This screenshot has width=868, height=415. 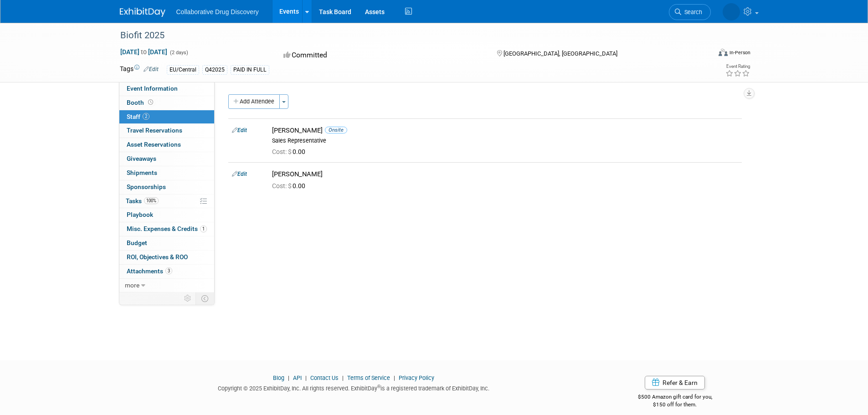 I want to click on span: Tasks, so click(x=142, y=201).